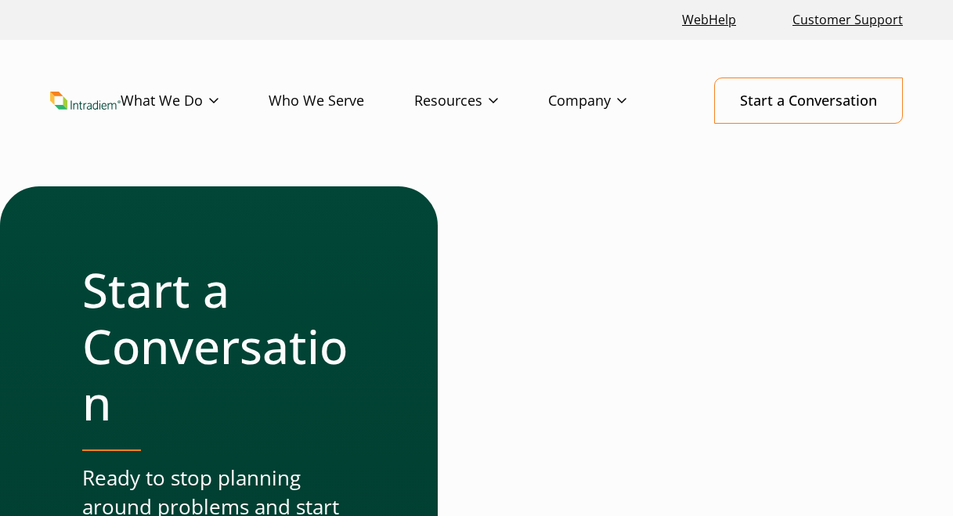  What do you see at coordinates (85, 100) in the screenshot?
I see `img: Intradiem` at bounding box center [85, 100].